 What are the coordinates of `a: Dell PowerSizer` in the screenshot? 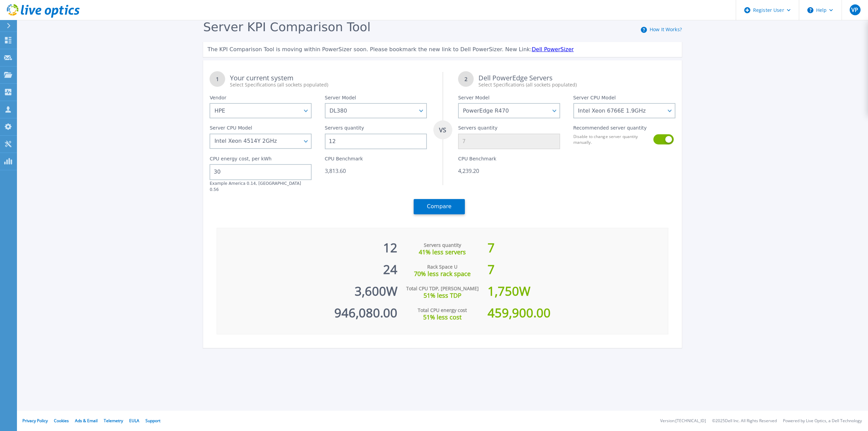 It's located at (552, 49).